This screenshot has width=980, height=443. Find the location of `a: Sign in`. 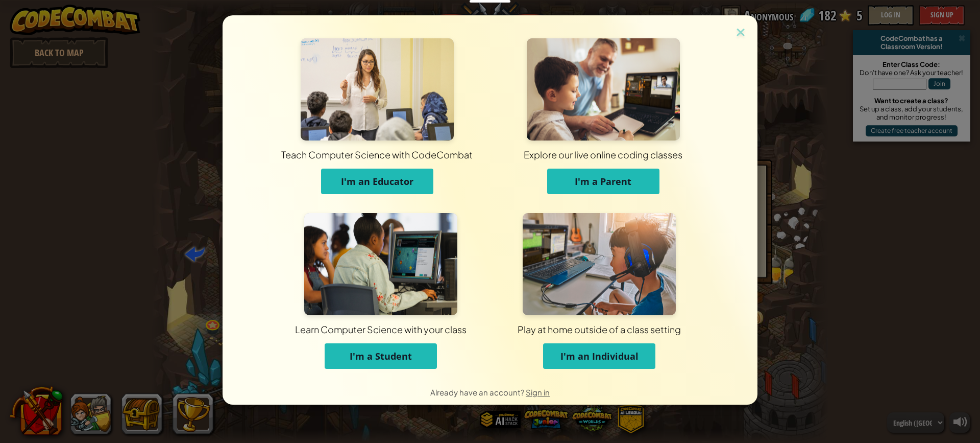

a: Sign in is located at coordinates (537, 392).